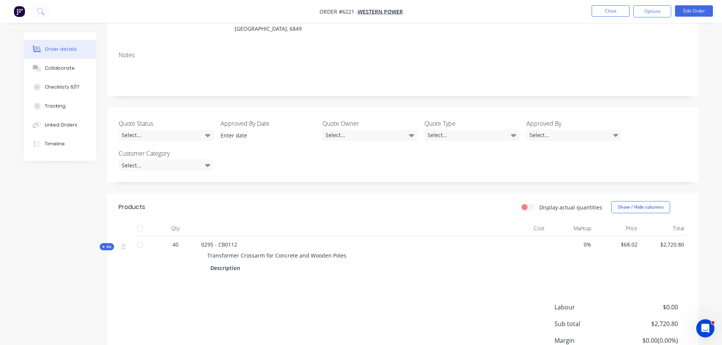 The image size is (722, 345). I want to click on span: $68.02, so click(617, 244).